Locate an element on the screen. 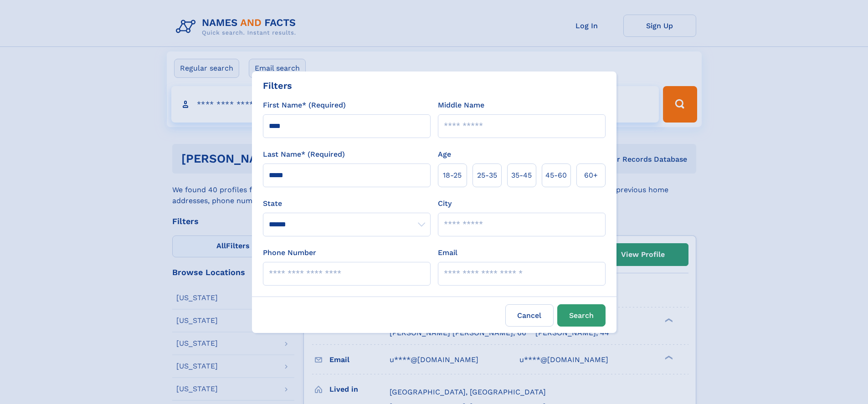 The height and width of the screenshot is (404, 868). span: 35‑45 is located at coordinates (521, 176).